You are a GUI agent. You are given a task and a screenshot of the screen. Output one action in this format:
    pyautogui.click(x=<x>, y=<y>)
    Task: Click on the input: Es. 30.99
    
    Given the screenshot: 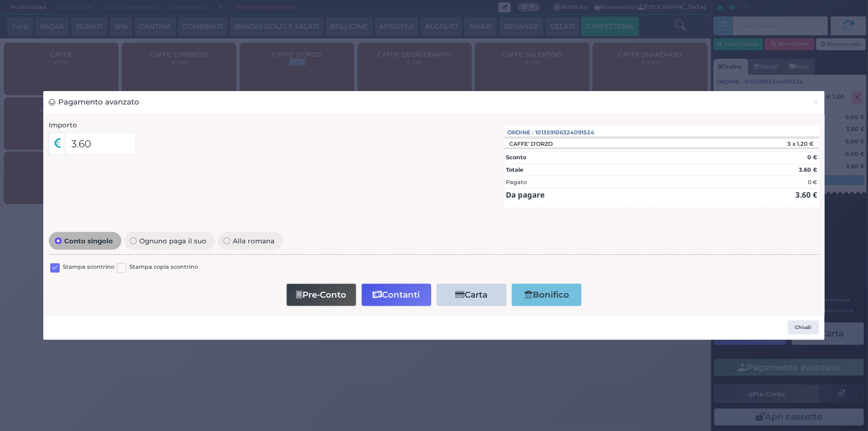 What is the action you would take?
    pyautogui.click(x=100, y=144)
    